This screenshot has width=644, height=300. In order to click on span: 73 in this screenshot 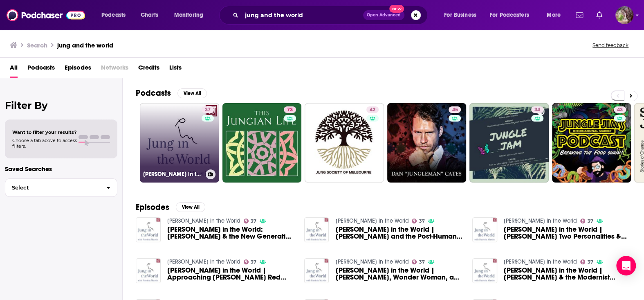, I will do `click(290, 110)`.